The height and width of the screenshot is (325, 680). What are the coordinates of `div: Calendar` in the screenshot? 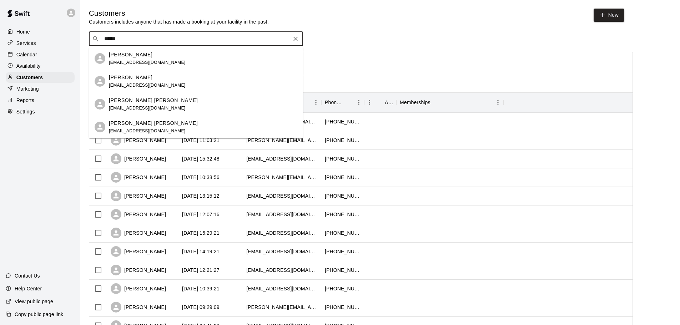 It's located at (40, 55).